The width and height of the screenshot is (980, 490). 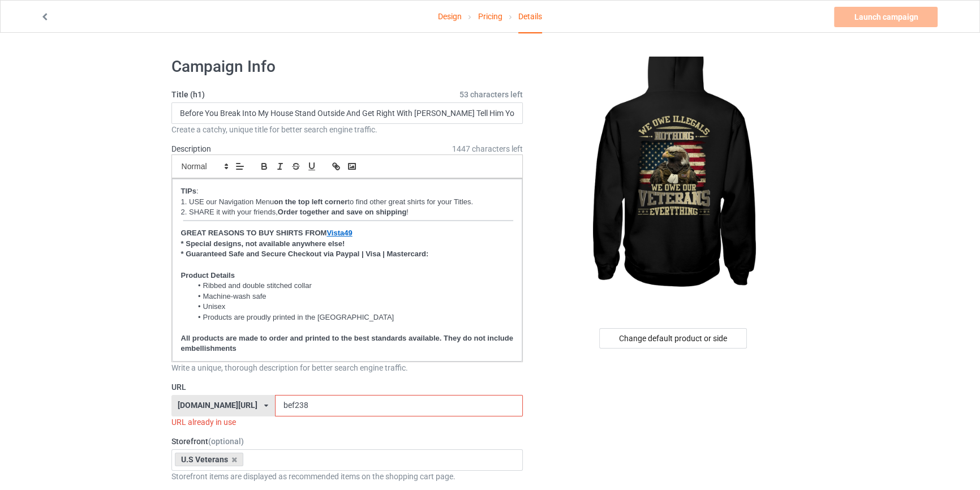 What do you see at coordinates (348, 343) in the screenshot?
I see `strong: All products are made to order and printed to the best standards available. They do not include e...` at bounding box center [348, 343].